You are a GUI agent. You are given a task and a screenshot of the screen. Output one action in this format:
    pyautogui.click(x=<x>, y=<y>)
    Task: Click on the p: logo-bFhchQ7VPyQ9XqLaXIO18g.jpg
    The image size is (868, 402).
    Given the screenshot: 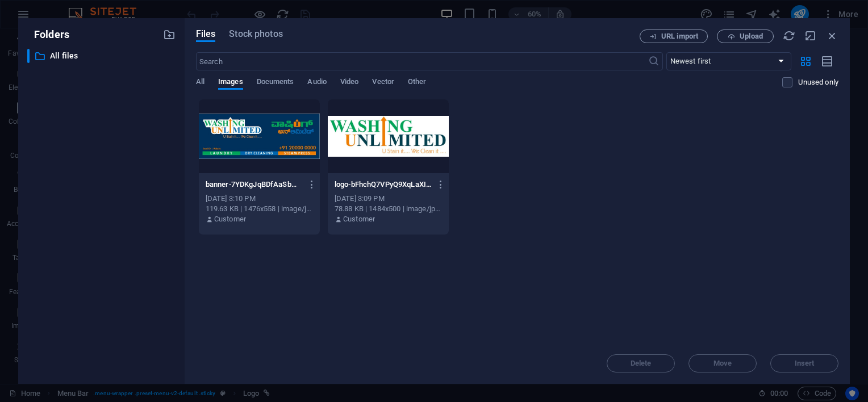 What is the action you would take?
    pyautogui.click(x=383, y=184)
    